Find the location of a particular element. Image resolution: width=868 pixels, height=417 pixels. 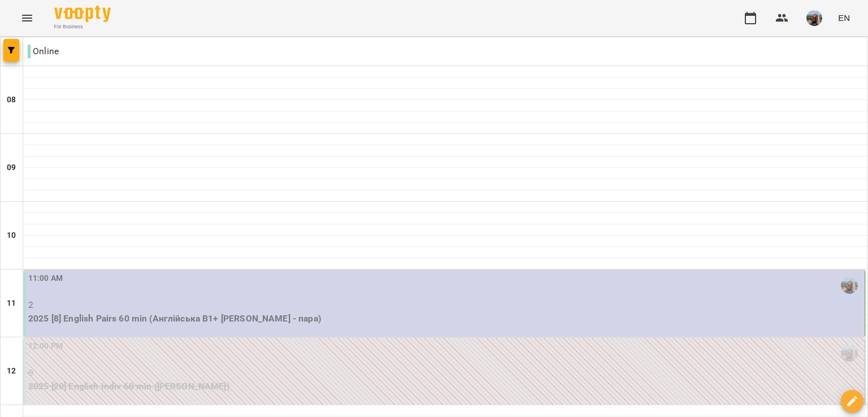

span: For Business is located at coordinates (83, 27).